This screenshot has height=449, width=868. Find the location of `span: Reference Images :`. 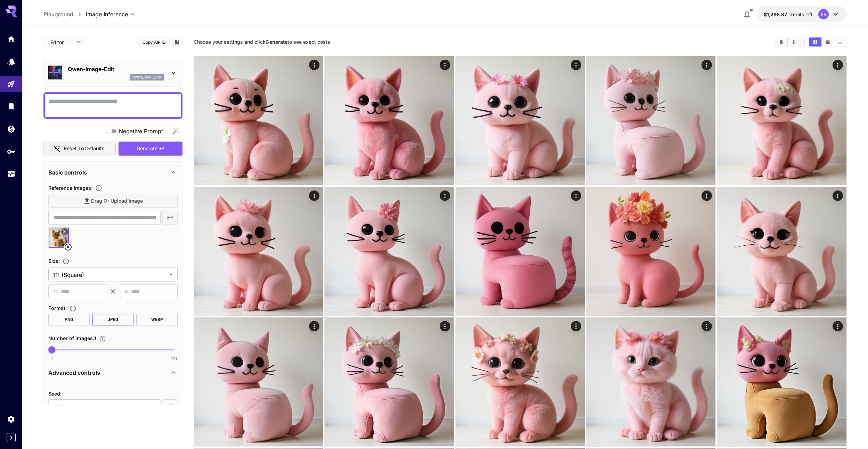

span: Reference Images : is located at coordinates (70, 188).